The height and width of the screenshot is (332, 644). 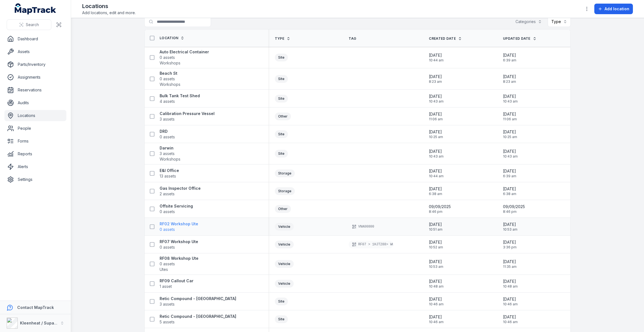 I want to click on span: 6:39 am, so click(x=510, y=176).